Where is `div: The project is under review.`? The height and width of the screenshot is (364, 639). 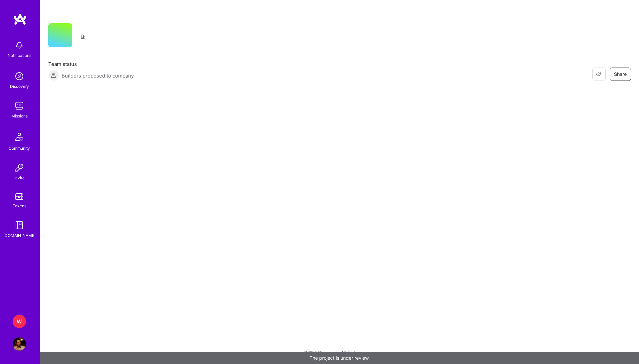 div: The project is under review. is located at coordinates (340, 358).